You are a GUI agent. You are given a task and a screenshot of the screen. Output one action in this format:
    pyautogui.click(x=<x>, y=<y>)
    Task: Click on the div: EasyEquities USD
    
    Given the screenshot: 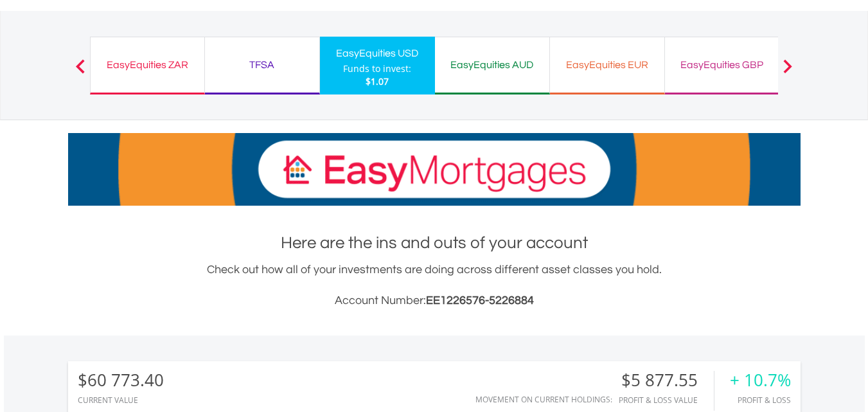 What is the action you would take?
    pyautogui.click(x=377, y=53)
    